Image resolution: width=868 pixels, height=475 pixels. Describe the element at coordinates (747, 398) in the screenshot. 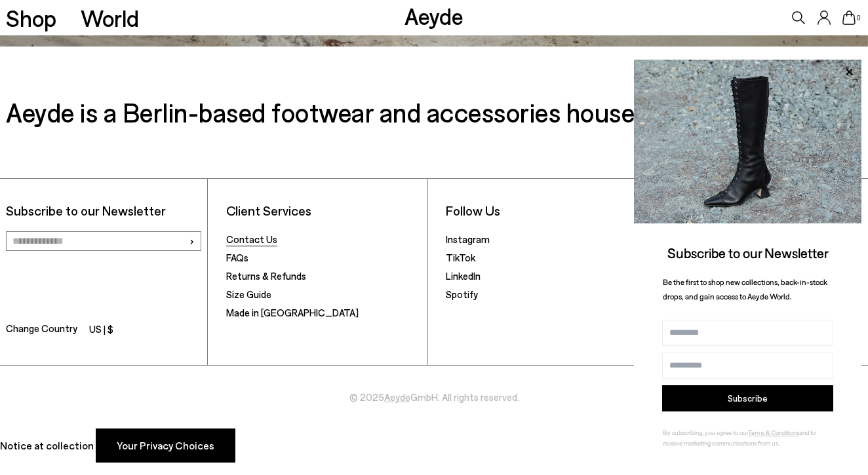

I see `button: Subscribe` at that location.